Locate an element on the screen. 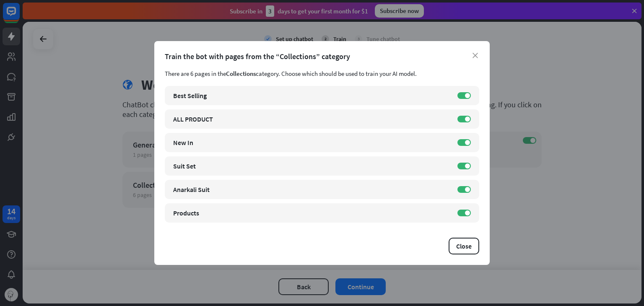  div: Suit Set is located at coordinates (311, 166).